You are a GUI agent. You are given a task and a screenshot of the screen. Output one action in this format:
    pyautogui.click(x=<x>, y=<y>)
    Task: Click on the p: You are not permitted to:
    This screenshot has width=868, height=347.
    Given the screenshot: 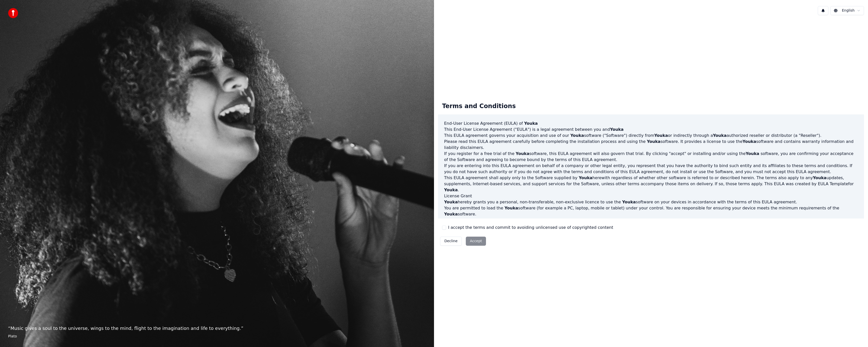 What is the action you would take?
    pyautogui.click(x=651, y=220)
    